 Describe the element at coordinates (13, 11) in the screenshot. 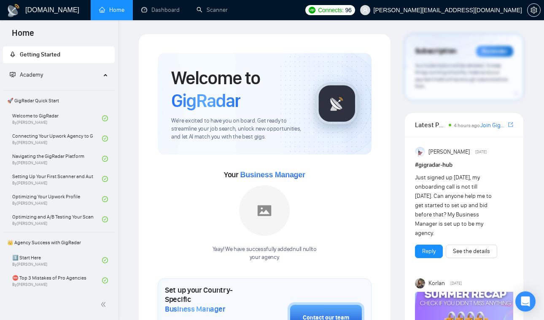

I see `img: logo` at that location.